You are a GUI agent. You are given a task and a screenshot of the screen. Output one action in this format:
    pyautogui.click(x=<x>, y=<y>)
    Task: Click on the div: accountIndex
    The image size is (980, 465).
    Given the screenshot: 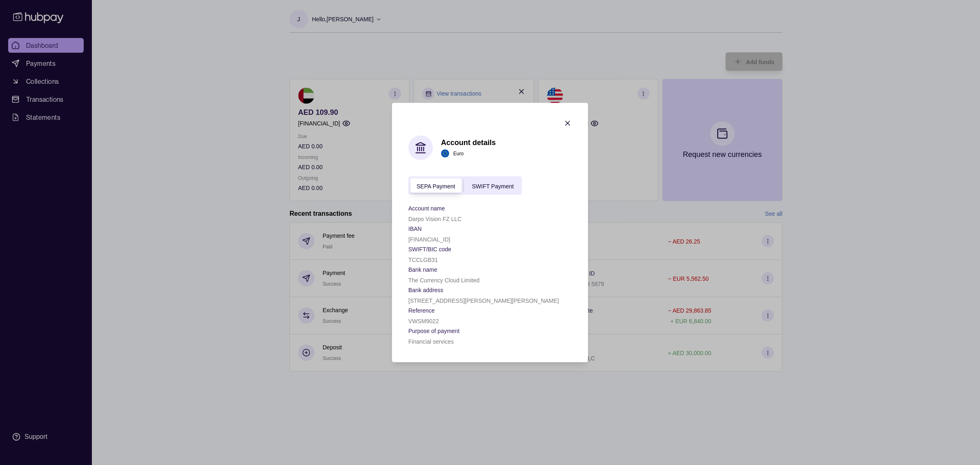 What is the action you would take?
    pyautogui.click(x=465, y=185)
    